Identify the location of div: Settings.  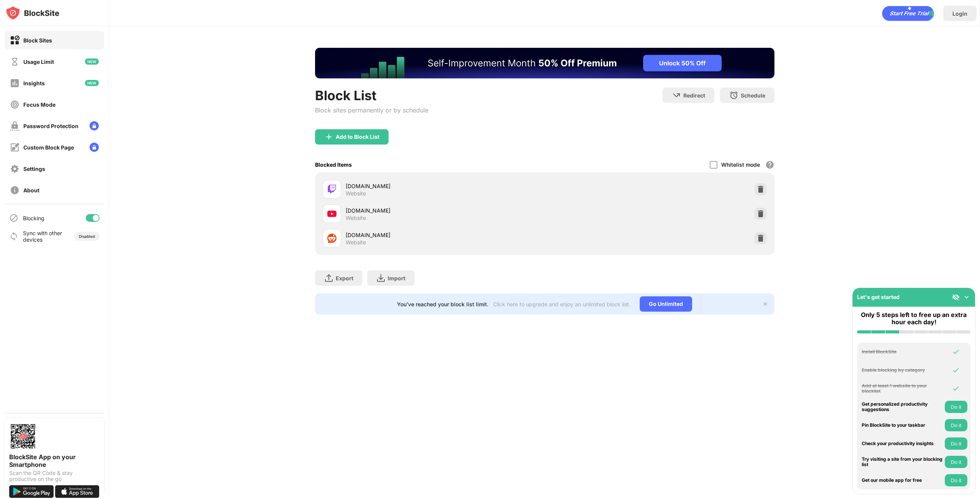
(34, 168).